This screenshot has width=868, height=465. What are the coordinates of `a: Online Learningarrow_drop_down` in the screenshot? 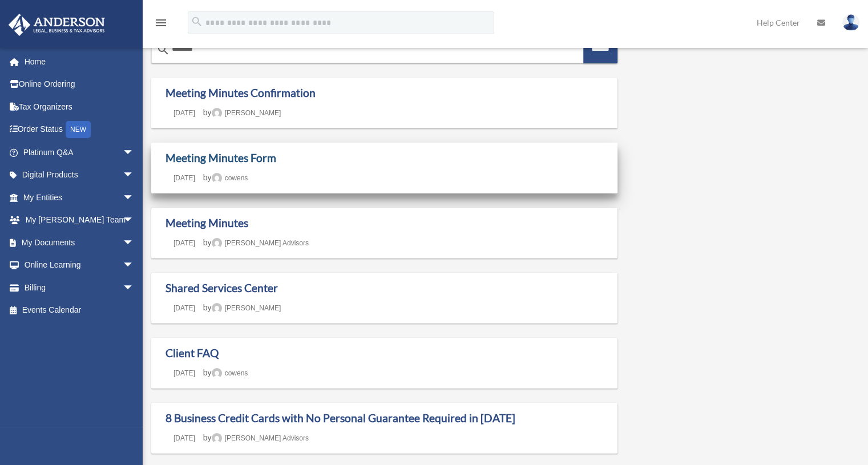 It's located at (79, 265).